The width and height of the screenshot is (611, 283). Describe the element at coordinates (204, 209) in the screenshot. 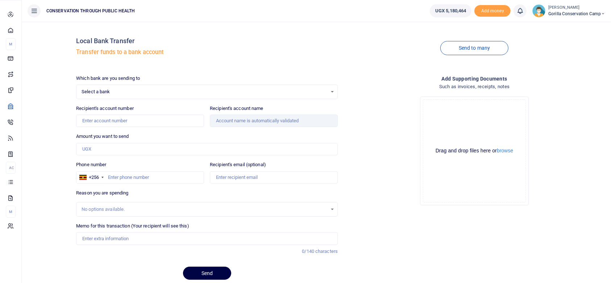

I see `div: No options available.` at that location.